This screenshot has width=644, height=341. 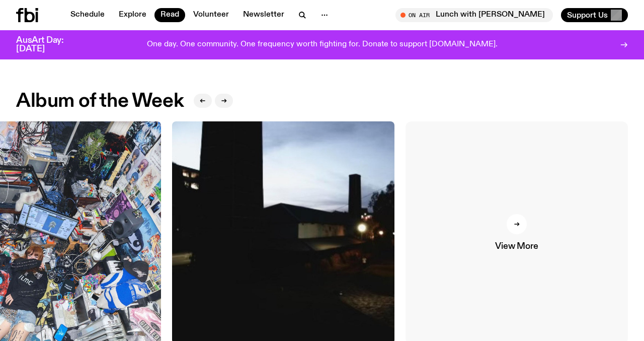 What do you see at coordinates (169, 15) in the screenshot?
I see `a: Read` at bounding box center [169, 15].